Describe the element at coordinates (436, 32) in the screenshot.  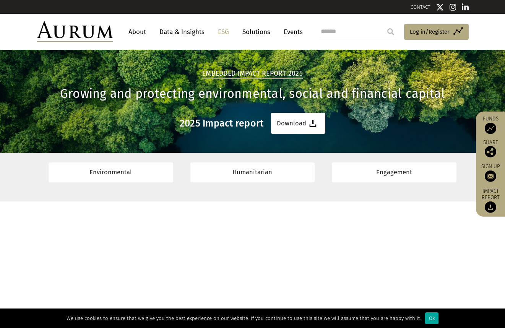
I see `a: Log in/Register` at that location.